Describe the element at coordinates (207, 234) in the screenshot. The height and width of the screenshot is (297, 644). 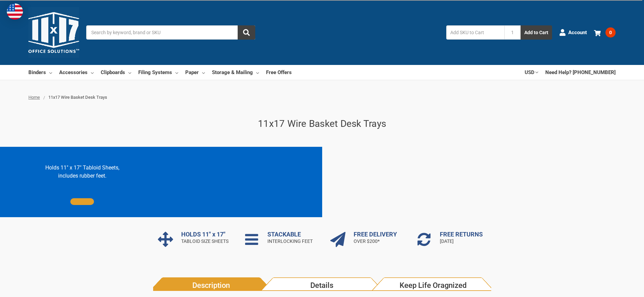
I see `h3: HOLDS 11" x 17"` at that location.